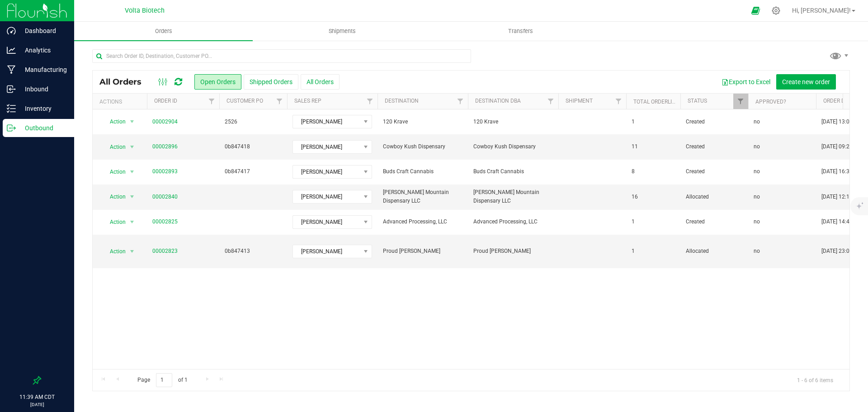 This screenshot has width=868, height=412. I want to click on inline-svg: Inventory, so click(11, 109).